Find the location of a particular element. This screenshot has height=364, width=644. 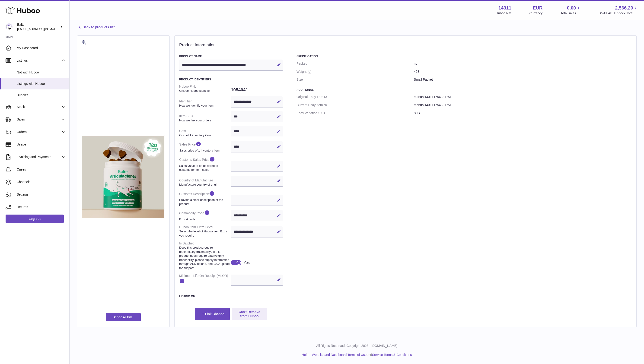

dt: Packed is located at coordinates (355, 63).